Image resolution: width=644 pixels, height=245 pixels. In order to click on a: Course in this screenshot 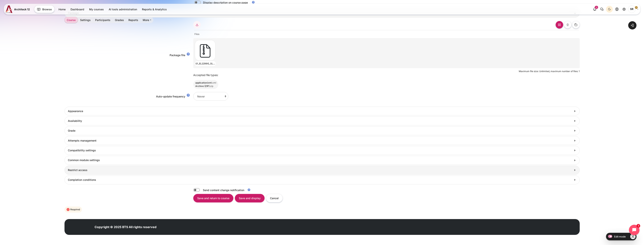, I will do `click(71, 20)`.